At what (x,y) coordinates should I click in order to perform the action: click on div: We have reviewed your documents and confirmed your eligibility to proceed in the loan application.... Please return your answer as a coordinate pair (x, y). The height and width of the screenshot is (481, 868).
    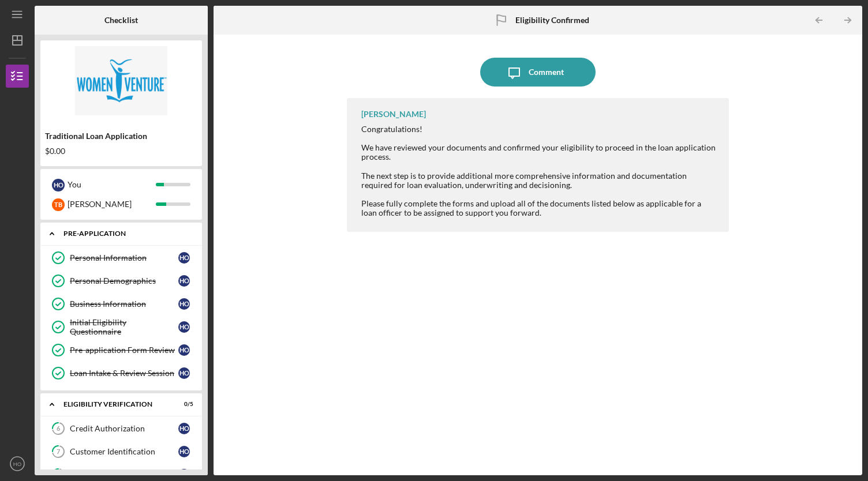
    Looking at the image, I should click on (539, 152).